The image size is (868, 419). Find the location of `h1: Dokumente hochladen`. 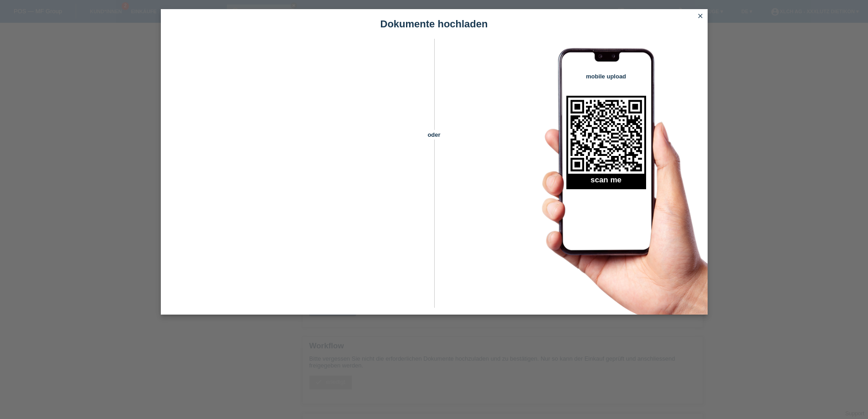

h1: Dokumente hochladen is located at coordinates (434, 23).